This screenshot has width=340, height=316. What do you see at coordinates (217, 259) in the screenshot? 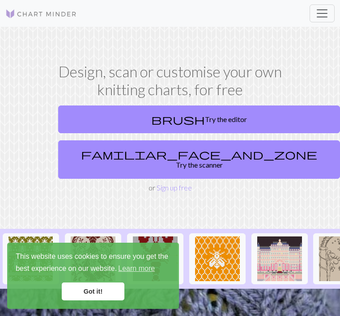
I see `img: Mehiläinen` at bounding box center [217, 259].